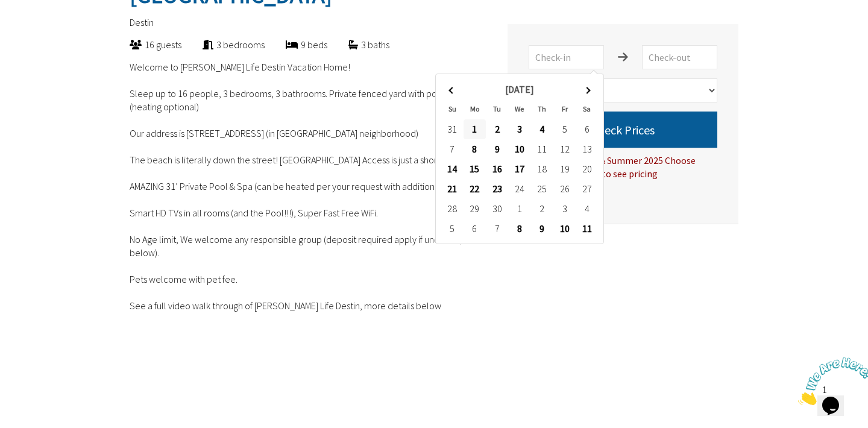  What do you see at coordinates (519, 189) in the screenshot?
I see `td: 24` at bounding box center [519, 189].